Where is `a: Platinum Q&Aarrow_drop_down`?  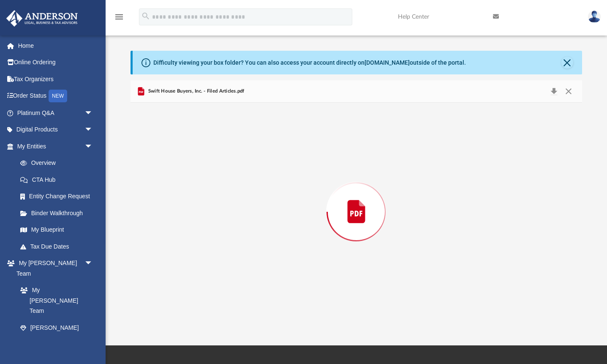
a: Platinum Q&Aarrow_drop_down is located at coordinates (55, 113).